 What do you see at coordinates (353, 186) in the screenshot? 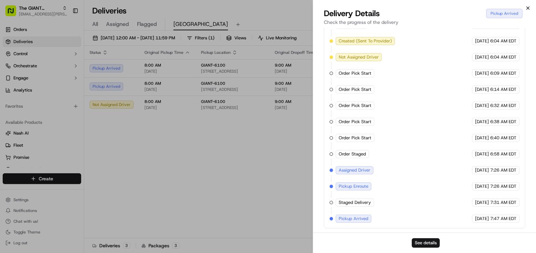
I see `span: Pickup Enroute` at bounding box center [353, 186].